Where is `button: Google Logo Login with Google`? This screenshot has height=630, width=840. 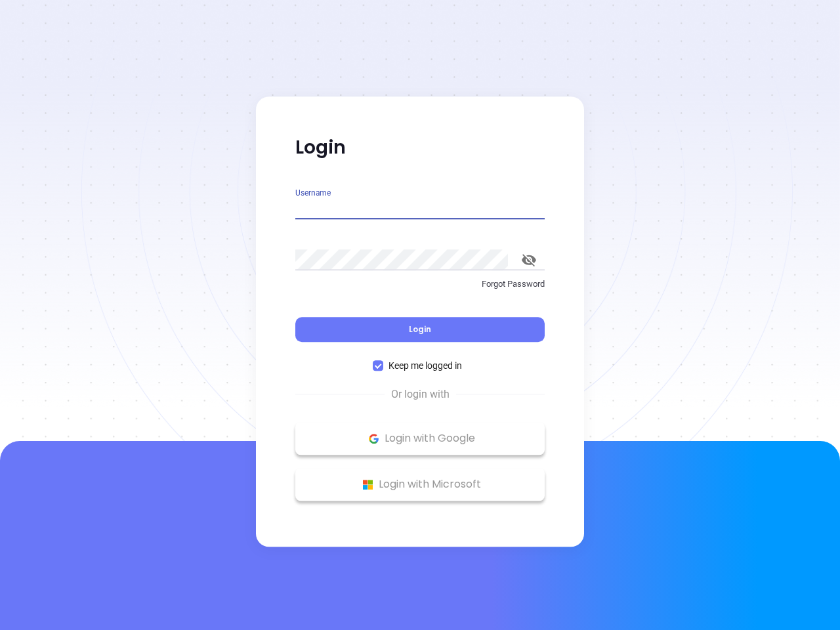 button: Google Logo Login with Google is located at coordinates (420, 438).